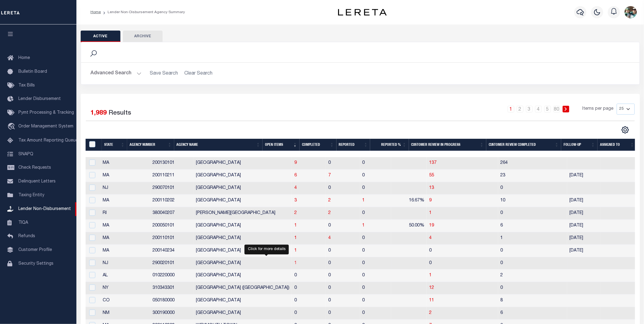  I want to click on th: State: activate to sort column ascending, so click(115, 145).